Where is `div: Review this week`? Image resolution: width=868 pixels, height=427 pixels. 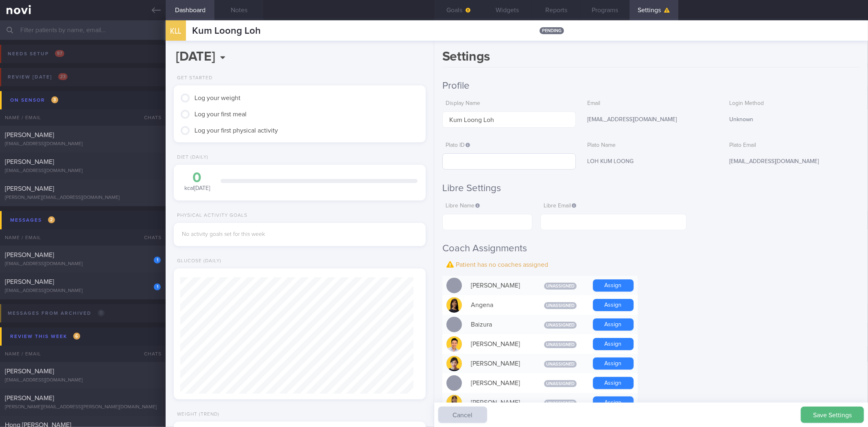
div: Review this week is located at coordinates (45, 337).